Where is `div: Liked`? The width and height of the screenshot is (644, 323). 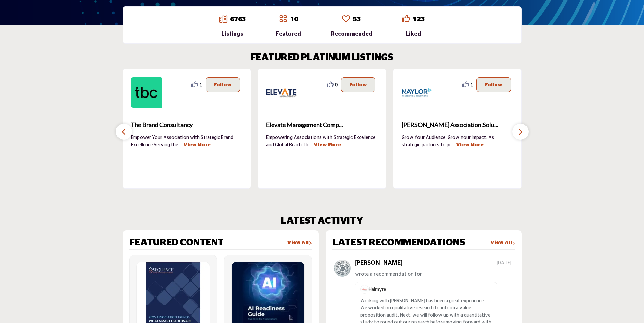 div: Liked is located at coordinates (413, 34).